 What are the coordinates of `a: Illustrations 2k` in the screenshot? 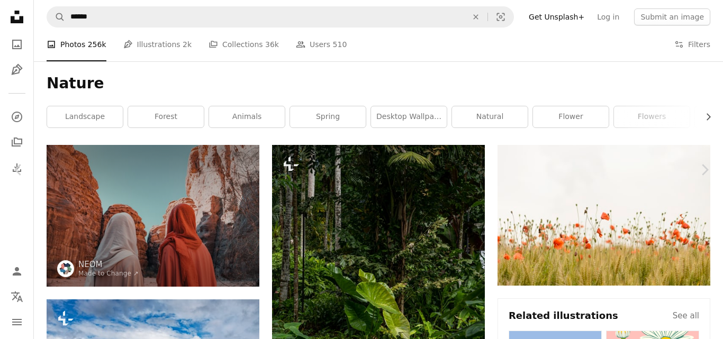 It's located at (157, 44).